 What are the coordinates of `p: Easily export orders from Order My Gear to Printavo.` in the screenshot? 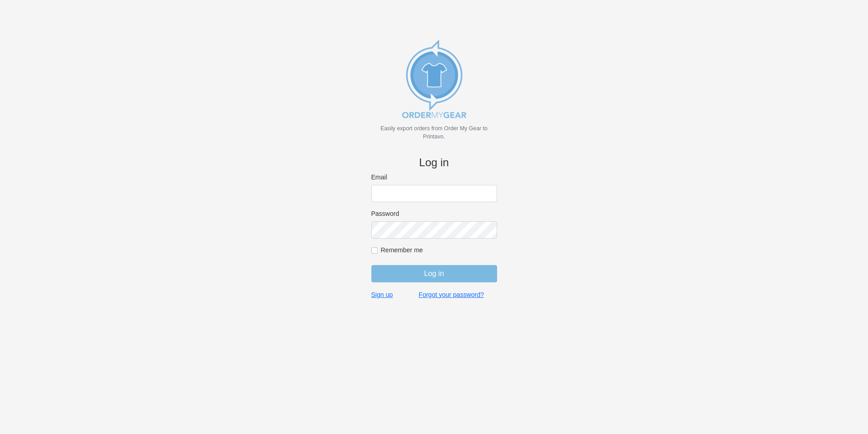 It's located at (434, 133).